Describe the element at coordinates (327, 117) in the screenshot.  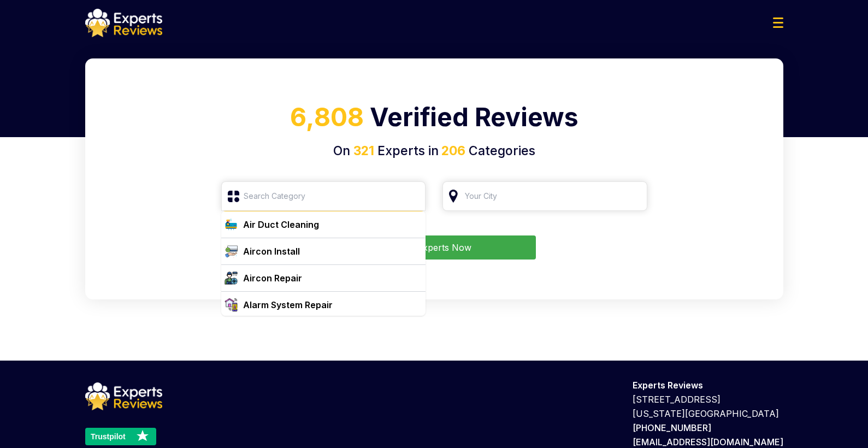
I see `span: 6,808` at that location.